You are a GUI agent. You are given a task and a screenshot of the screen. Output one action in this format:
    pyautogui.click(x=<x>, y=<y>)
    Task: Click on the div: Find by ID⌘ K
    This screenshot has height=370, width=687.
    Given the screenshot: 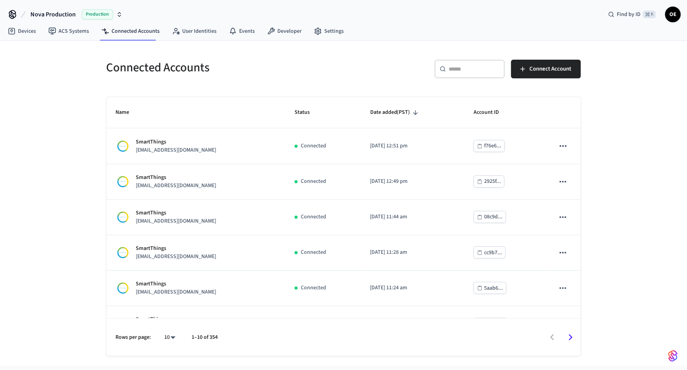 What is the action you would take?
    pyautogui.click(x=632, y=14)
    